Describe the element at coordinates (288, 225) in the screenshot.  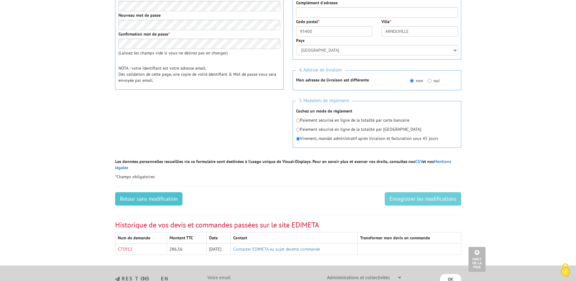
I see `h3: Historique de vos devis et commandes passées sur le site EDIMETA` at that location.